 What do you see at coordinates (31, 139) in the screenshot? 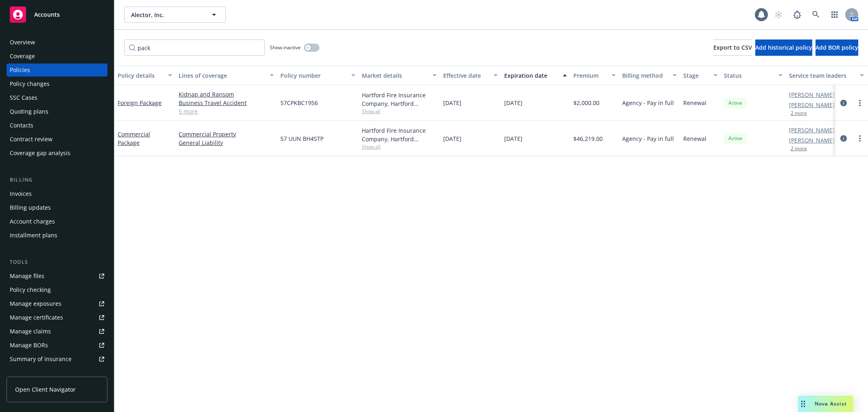
I see `div: Contract review` at bounding box center [31, 139].